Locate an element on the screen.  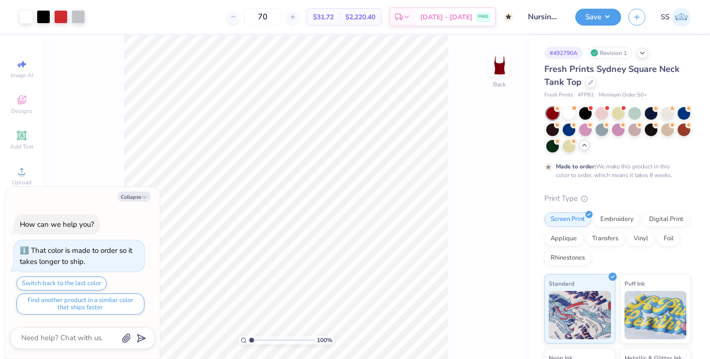
div: Screen Print is located at coordinates (568, 220).